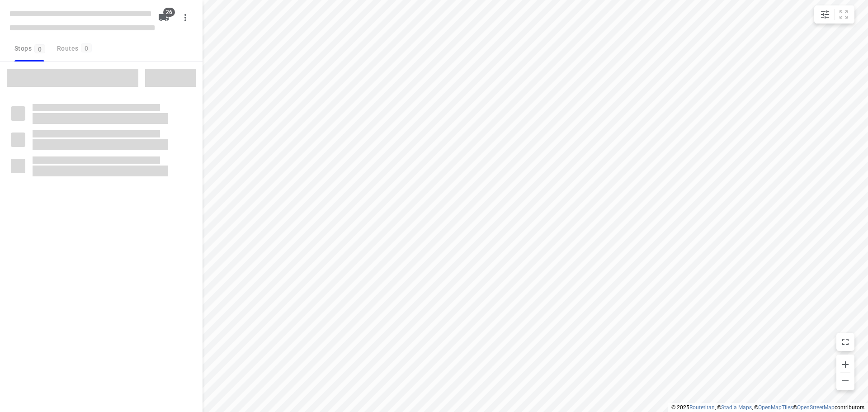 Image resolution: width=868 pixels, height=412 pixels. What do you see at coordinates (815, 407) in the screenshot?
I see `a: OpenStreetMap` at bounding box center [815, 407].